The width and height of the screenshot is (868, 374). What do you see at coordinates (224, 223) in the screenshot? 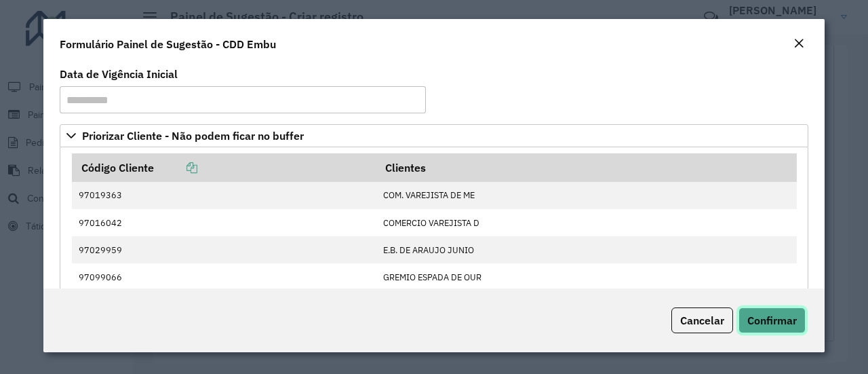
I see `td: 97016042` at bounding box center [224, 223].